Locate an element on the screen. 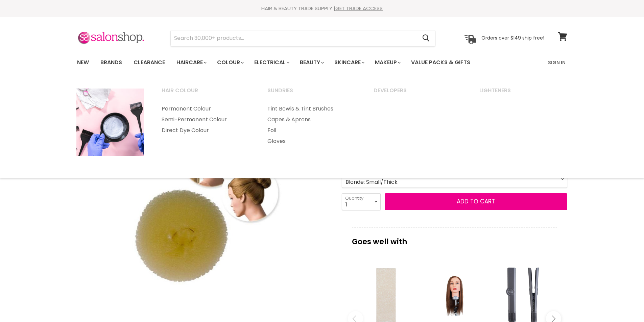 The width and height of the screenshot is (644, 322). a: Semi-Permanent Colour is located at coordinates (206, 119).